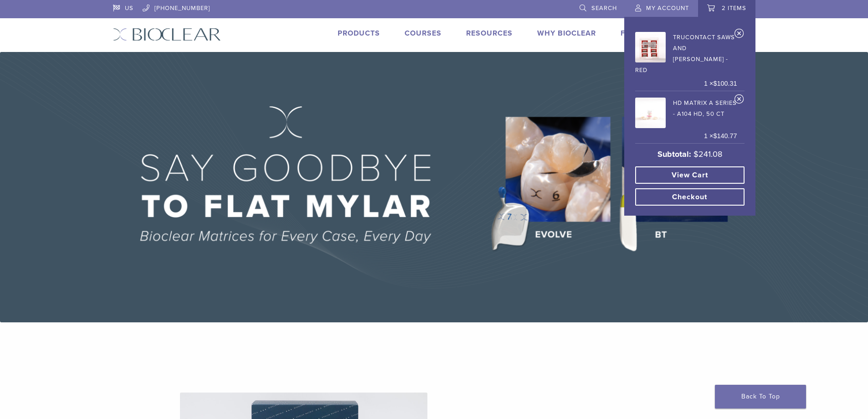 This screenshot has width=868, height=419. I want to click on img: TruContact Saws and Sanders - Red, so click(650, 47).